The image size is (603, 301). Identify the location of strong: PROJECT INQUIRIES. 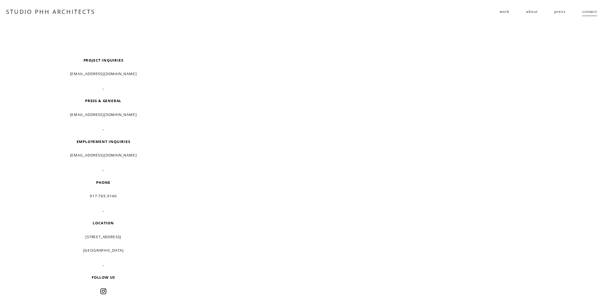
(103, 60).